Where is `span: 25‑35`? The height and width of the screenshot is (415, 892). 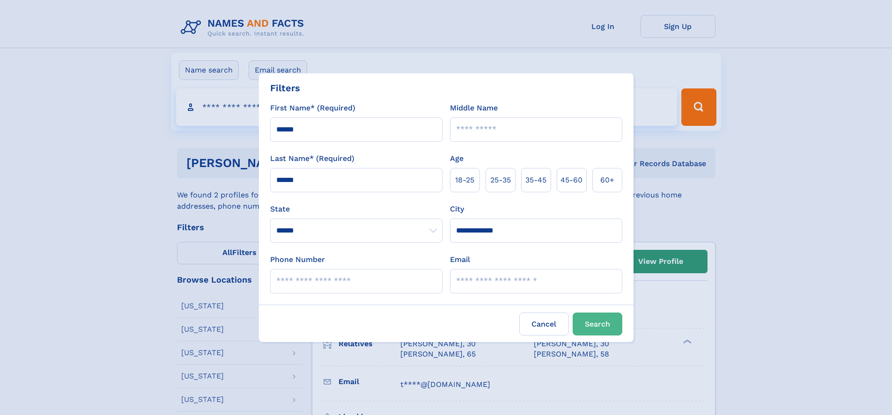 span: 25‑35 is located at coordinates (501, 180).